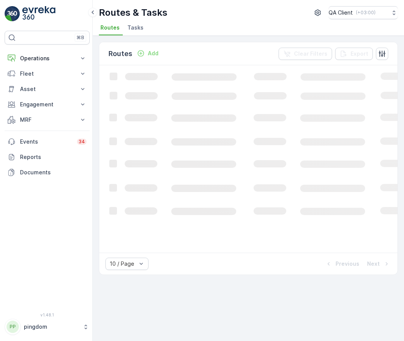 This screenshot has width=404, height=341. What do you see at coordinates (47, 58) in the screenshot?
I see `button: Operations` at bounding box center [47, 58].